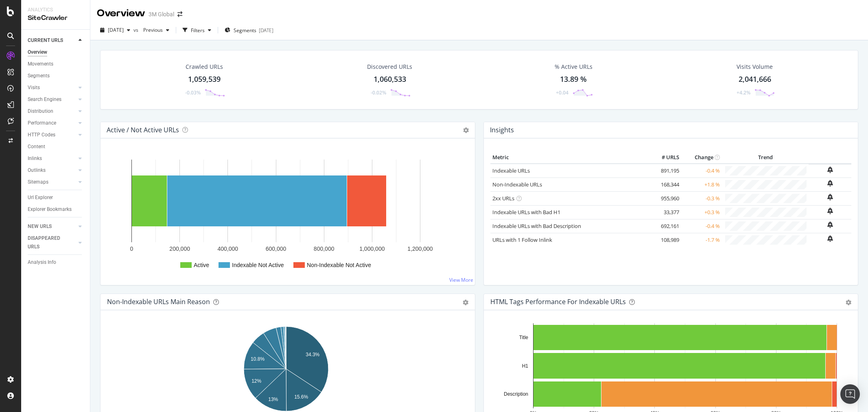 This screenshot has height=412, width=868. What do you see at coordinates (52, 170) in the screenshot?
I see `a: Outlinks` at bounding box center [52, 170].